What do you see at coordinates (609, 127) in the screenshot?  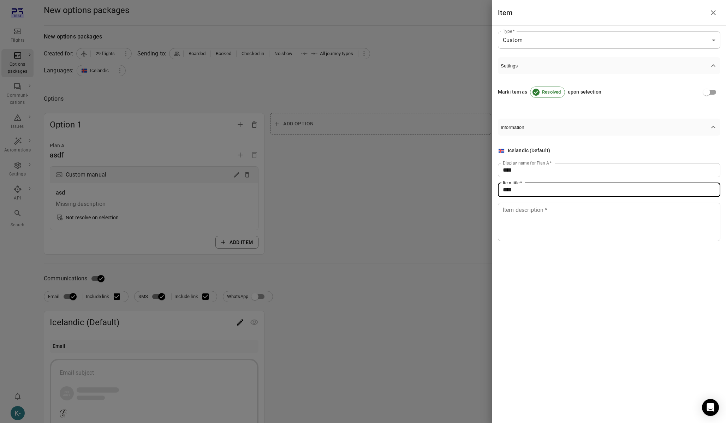 I see `button: Information` at bounding box center [609, 127].